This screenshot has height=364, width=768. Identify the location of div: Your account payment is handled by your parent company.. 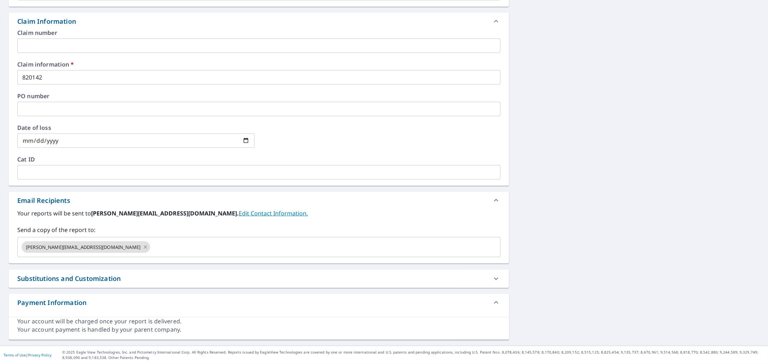
(259, 330).